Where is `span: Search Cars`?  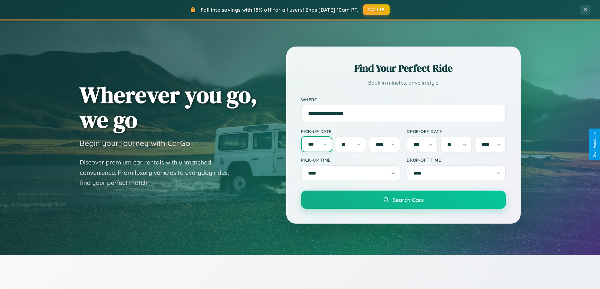
span: Search Cars is located at coordinates (408, 200).